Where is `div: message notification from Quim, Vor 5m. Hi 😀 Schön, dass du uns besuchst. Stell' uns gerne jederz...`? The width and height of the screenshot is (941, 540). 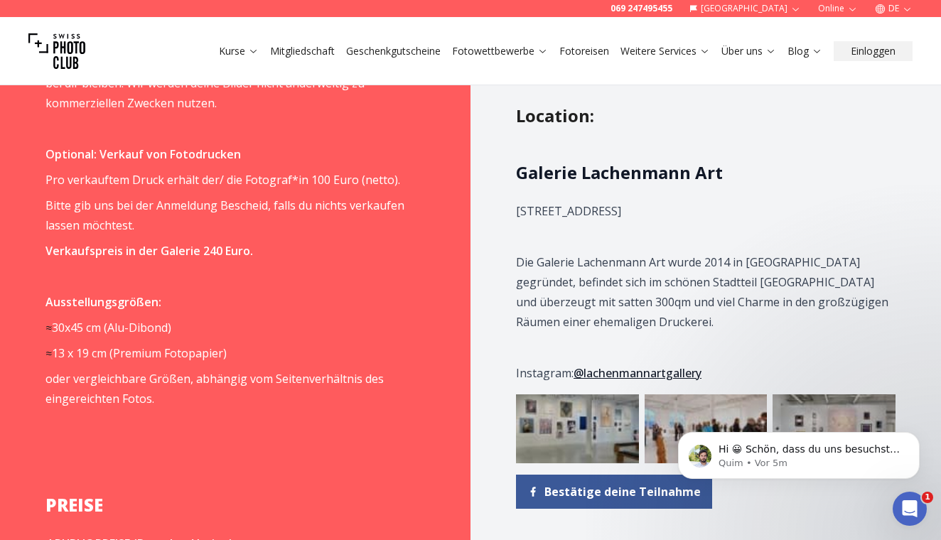 div: message notification from Quim, Vor 5m. Hi 😀 Schön, dass du uns besuchst. Stell' uns gerne jederz... is located at coordinates (142, 53).